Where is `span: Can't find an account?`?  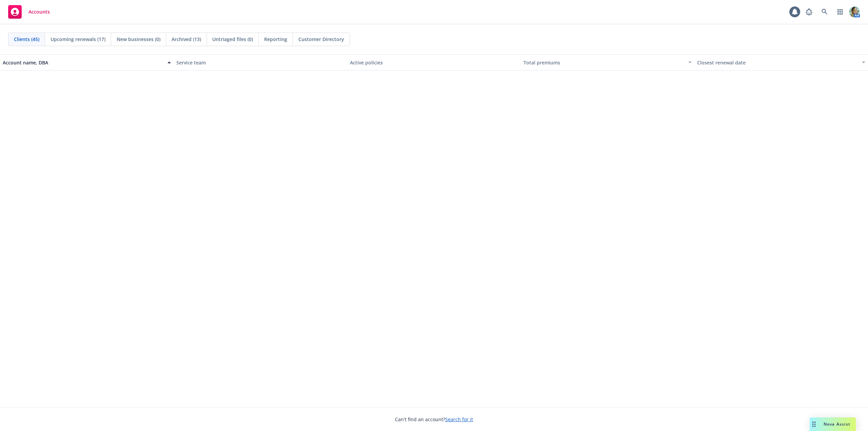 span: Can't find an account? is located at coordinates (434, 419).